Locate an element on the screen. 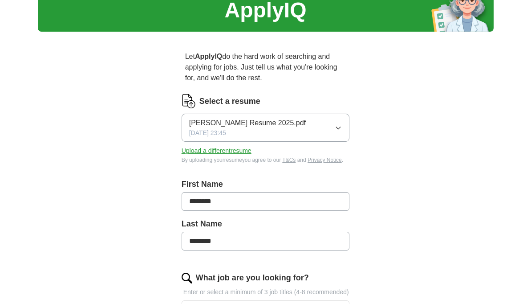 The height and width of the screenshot is (304, 531). p: Enter or select a minimum of 3 job titles (4-8 recommended) is located at coordinates (266, 292).